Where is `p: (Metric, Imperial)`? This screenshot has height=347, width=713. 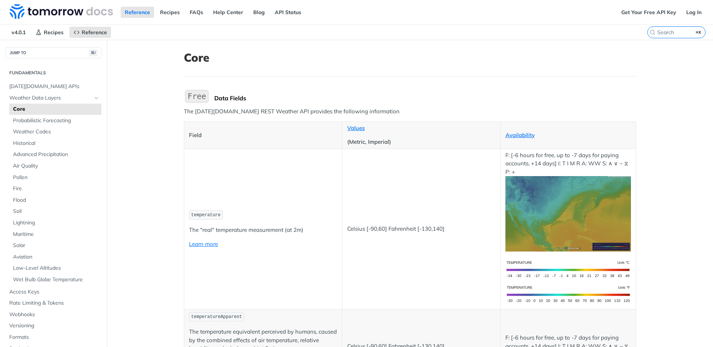
p: (Metric, Imperial) is located at coordinates (421, 142).